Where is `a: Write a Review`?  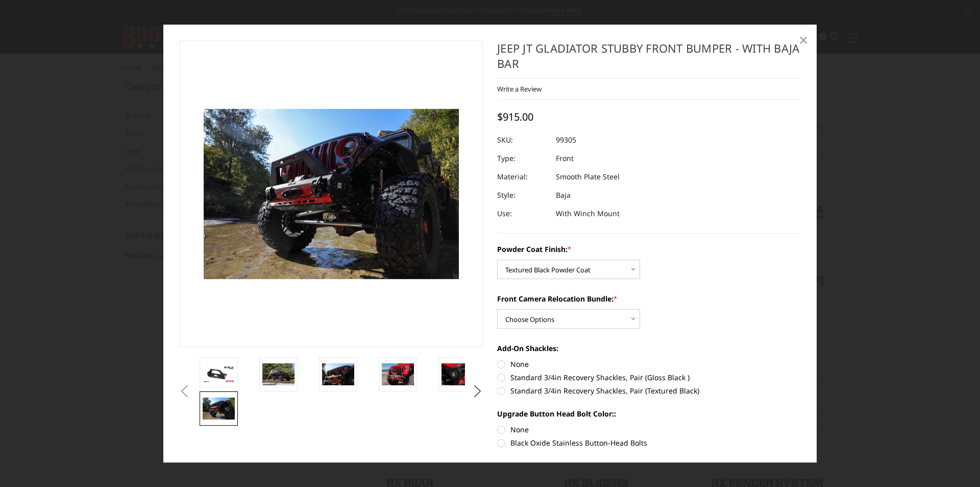
a: Write a Review is located at coordinates (519, 89).